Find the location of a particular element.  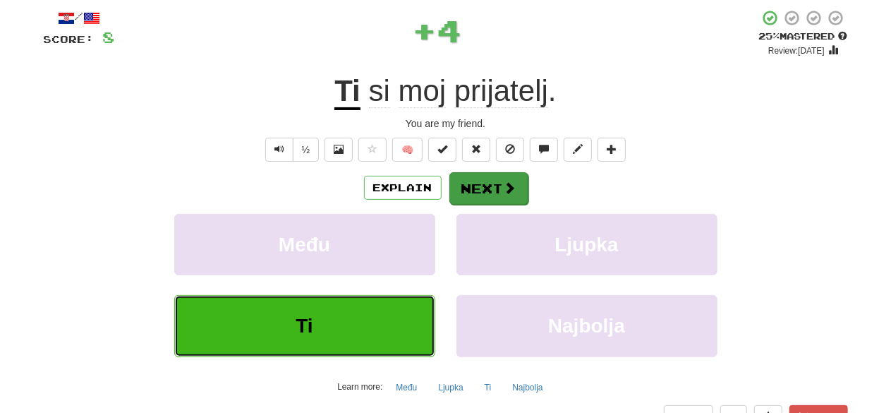

small: Learn more: is located at coordinates (360, 387).